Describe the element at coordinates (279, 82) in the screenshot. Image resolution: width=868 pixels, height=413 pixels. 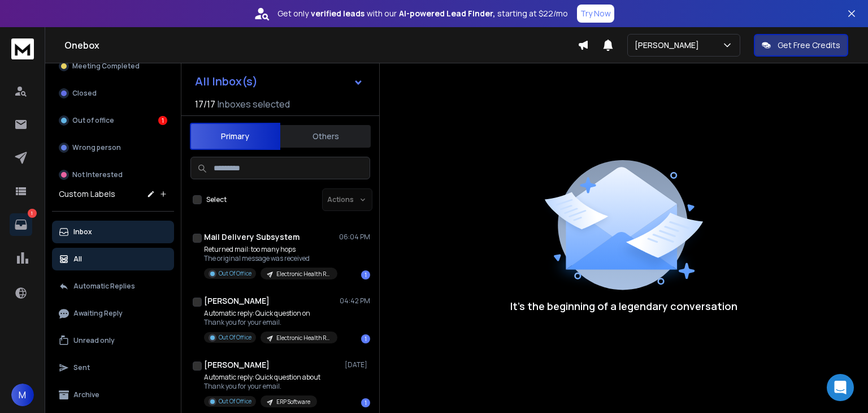
I see `button: All Inbox(s)` at that location.